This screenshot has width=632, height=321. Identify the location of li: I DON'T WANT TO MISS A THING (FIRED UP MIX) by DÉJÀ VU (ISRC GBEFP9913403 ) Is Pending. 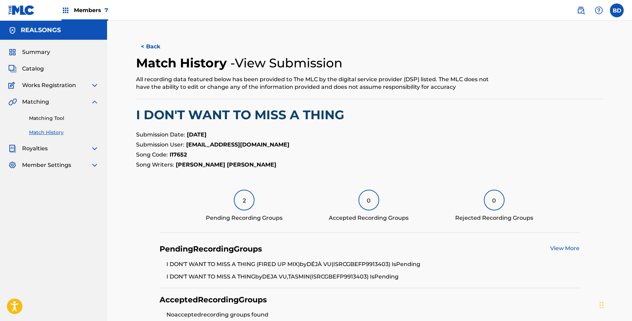
(373, 266).